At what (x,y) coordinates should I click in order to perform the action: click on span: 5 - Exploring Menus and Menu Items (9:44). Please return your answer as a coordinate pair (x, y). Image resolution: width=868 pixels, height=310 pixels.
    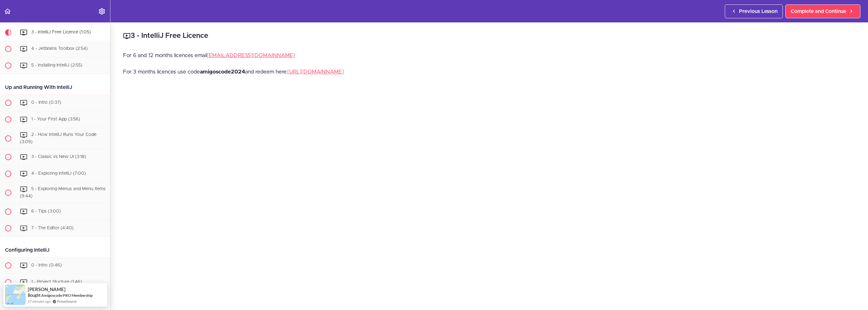
    Looking at the image, I should click on (63, 192).